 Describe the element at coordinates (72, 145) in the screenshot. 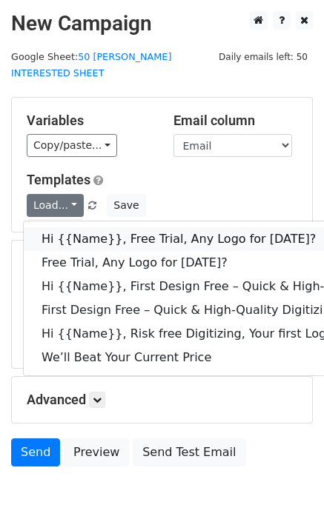

I see `a: Copy/paste...` at that location.